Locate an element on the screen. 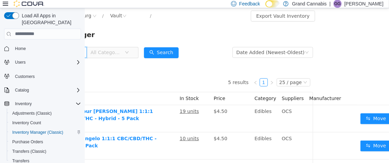  i: icon: left is located at coordinates (171, 75).